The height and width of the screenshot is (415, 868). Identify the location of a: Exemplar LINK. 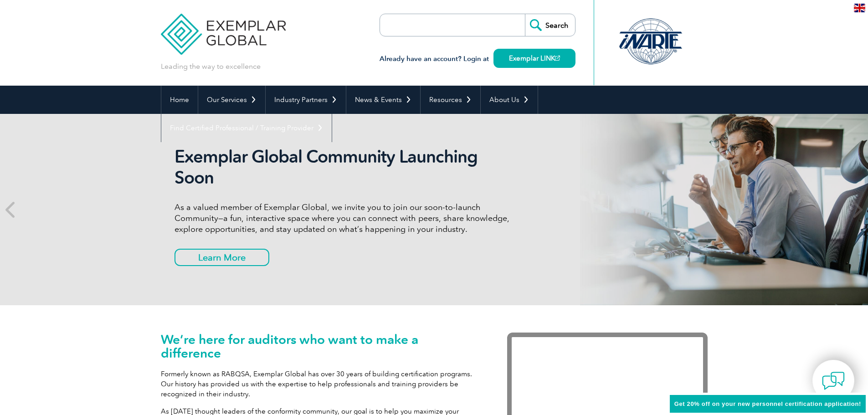
(534, 59).